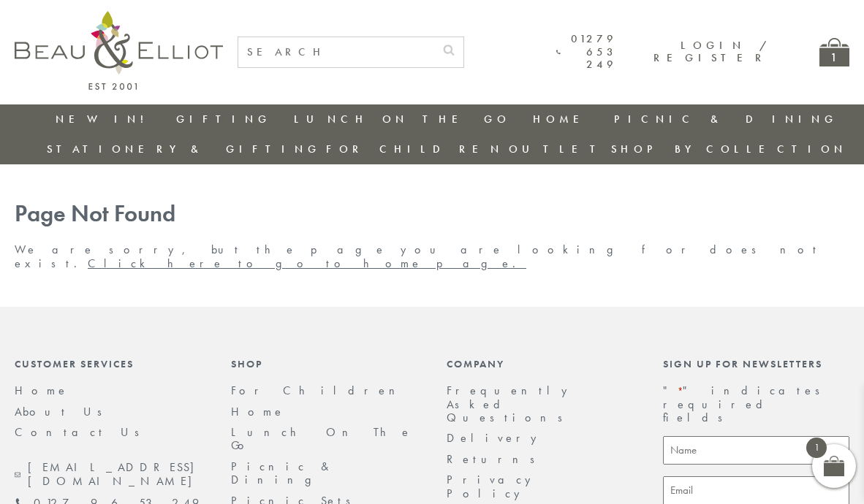  I want to click on div: 1, so click(834, 52).